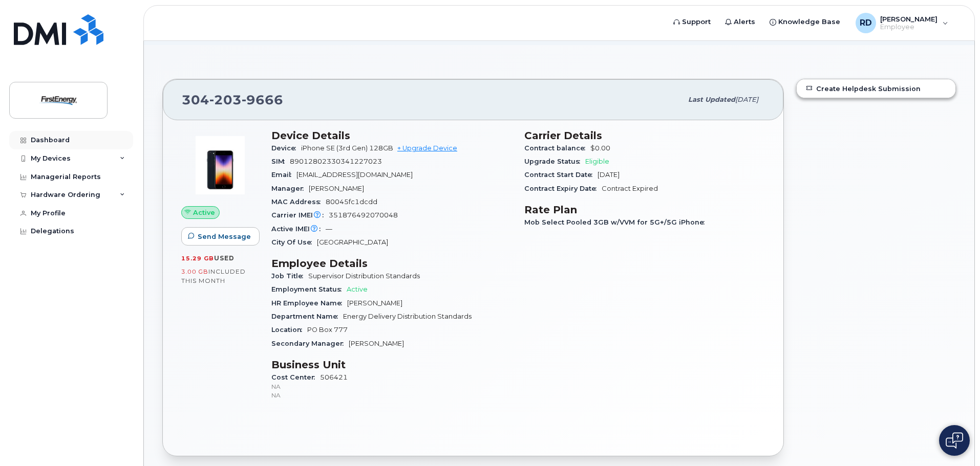 This screenshot has width=980, height=466. What do you see at coordinates (327, 329) in the screenshot?
I see `span: PO Box 777` at bounding box center [327, 329].